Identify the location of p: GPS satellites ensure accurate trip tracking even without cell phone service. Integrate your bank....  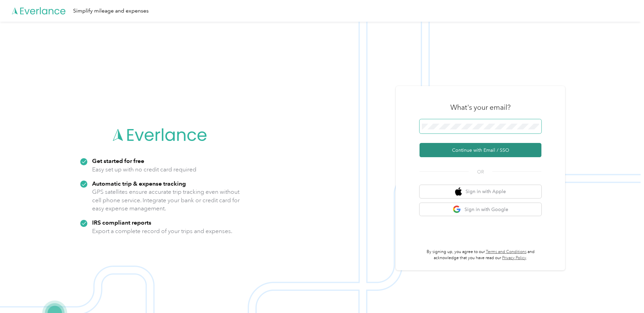
(166, 200).